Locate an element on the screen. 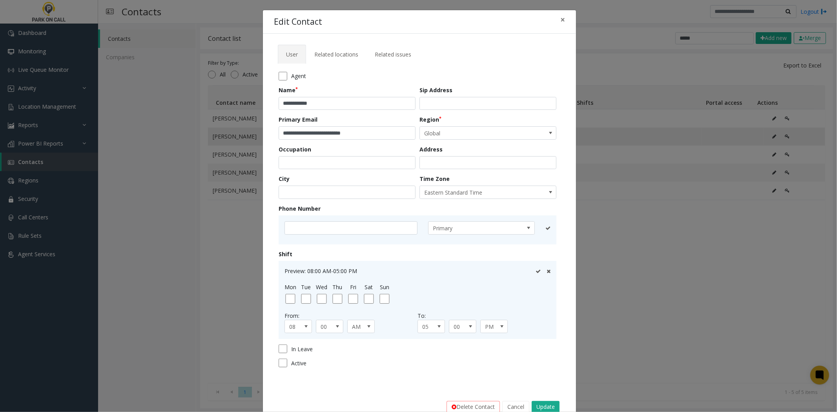 The width and height of the screenshot is (837, 412). label: Mon is located at coordinates (290, 287).